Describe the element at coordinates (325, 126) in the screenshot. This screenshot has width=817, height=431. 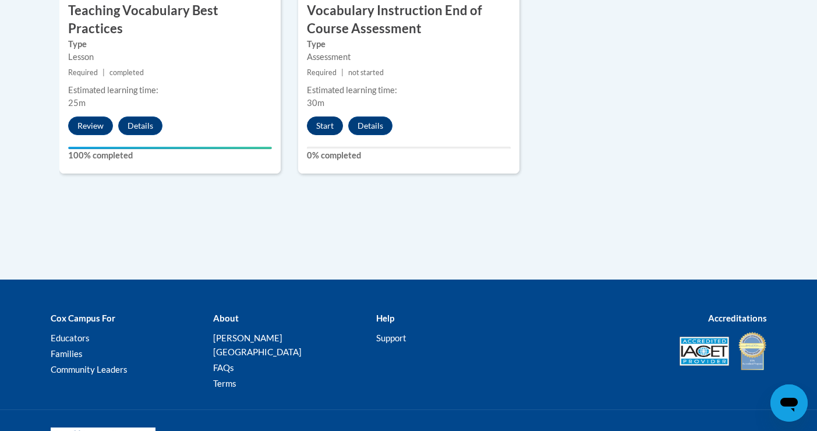
I see `button: Start` at that location.